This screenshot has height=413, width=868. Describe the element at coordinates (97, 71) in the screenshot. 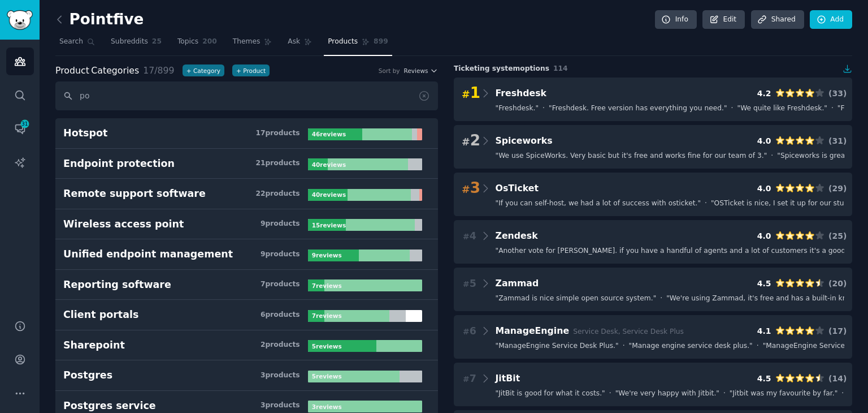

I see `span: Categories` at that location.